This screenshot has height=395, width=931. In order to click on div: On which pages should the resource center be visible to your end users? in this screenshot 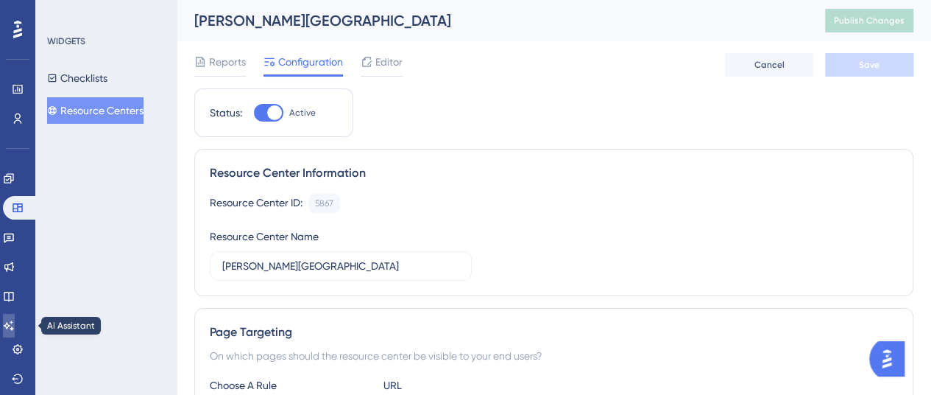, I will do `click(554, 356)`.